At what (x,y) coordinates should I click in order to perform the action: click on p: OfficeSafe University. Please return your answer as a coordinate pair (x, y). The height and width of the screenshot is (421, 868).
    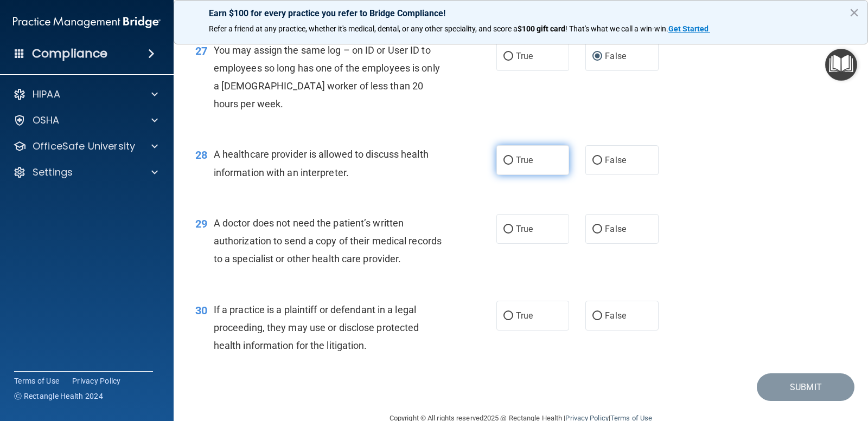
    Looking at the image, I should click on (83, 147).